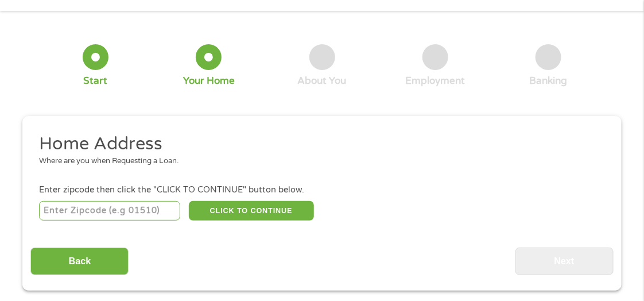 The height and width of the screenshot is (301, 644). Describe the element at coordinates (322, 81) in the screenshot. I see `div: About You` at that location.